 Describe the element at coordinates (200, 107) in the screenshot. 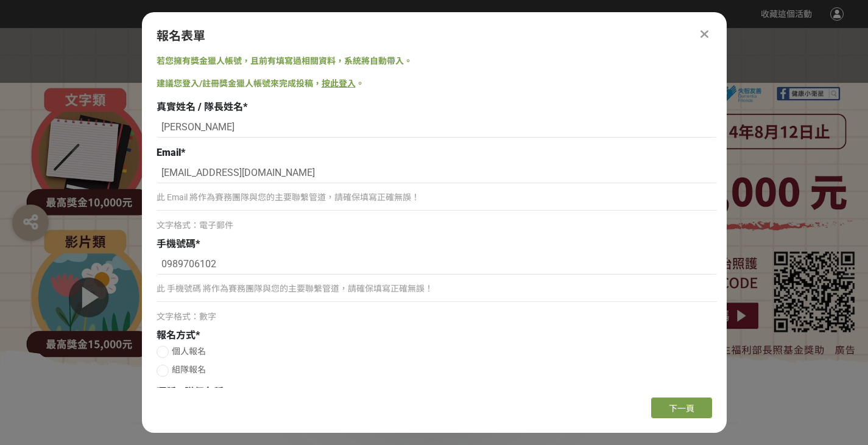

I see `span: 真實姓名 / 隊長姓名` at that location.